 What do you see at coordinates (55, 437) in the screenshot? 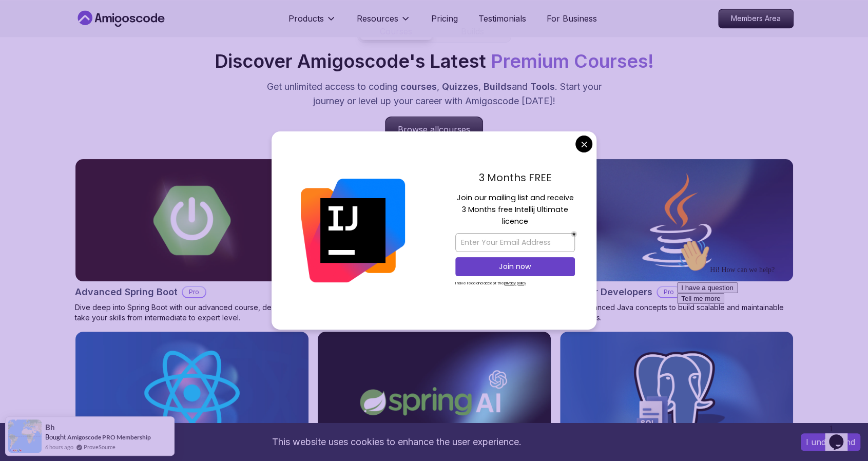
I see `span: Bought` at bounding box center [55, 437].